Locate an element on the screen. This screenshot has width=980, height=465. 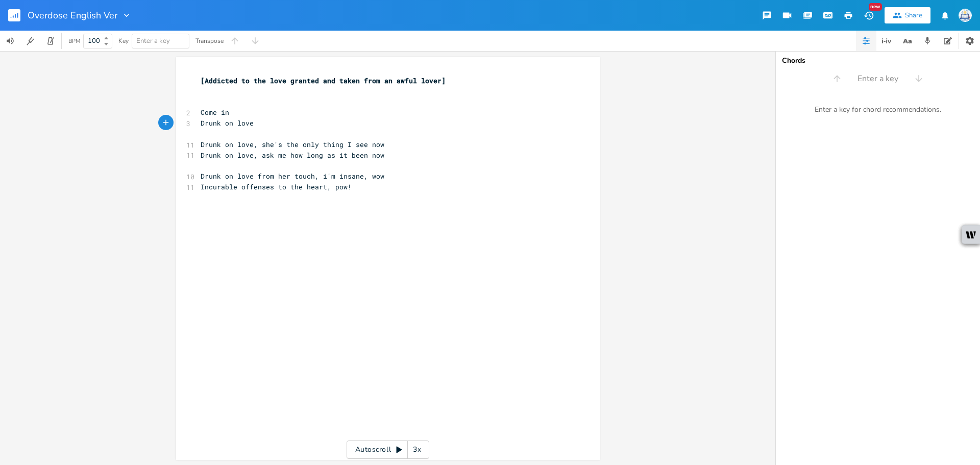
span: Incurable offenses to the heart, pow! is located at coordinates (276, 186).